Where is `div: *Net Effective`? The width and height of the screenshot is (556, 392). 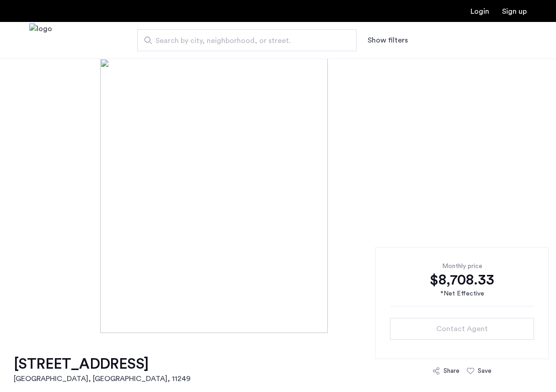
div: *Net Effective is located at coordinates (462, 293).